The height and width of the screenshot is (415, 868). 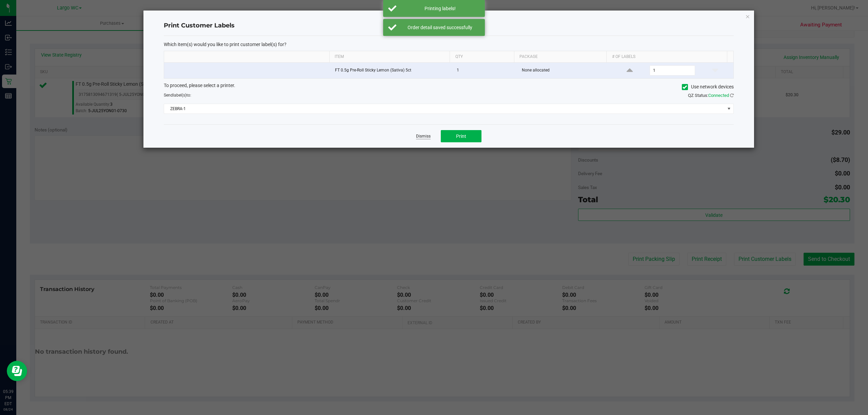 What do you see at coordinates (439, 27) in the screenshot?
I see `div: Order detail saved successfully` at bounding box center [439, 27].